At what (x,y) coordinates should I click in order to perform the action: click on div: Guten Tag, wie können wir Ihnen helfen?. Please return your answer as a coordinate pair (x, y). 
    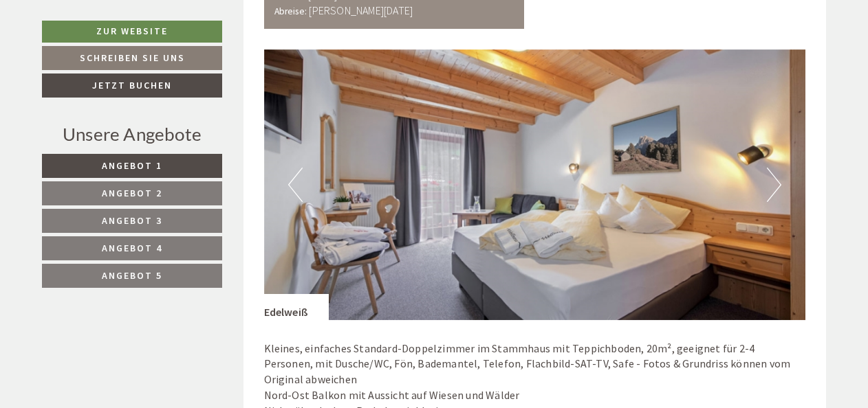
    Looking at the image, I should click on (117, 58).